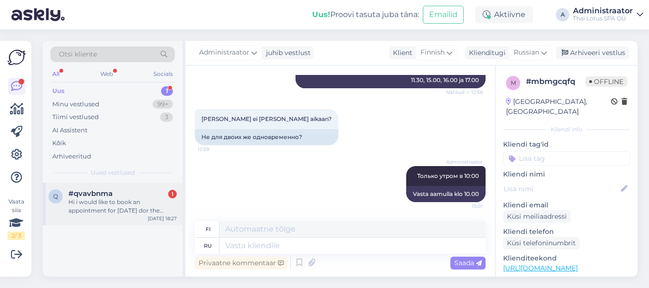  Describe the element at coordinates (16, 236) in the screenshot. I see `div: 2 / 3` at that location.